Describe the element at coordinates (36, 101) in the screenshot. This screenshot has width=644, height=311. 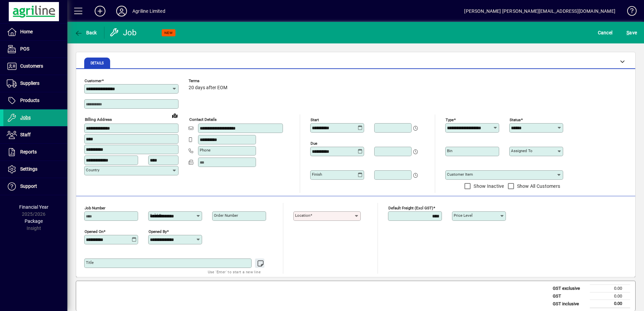
I see `a: Products` at that location.